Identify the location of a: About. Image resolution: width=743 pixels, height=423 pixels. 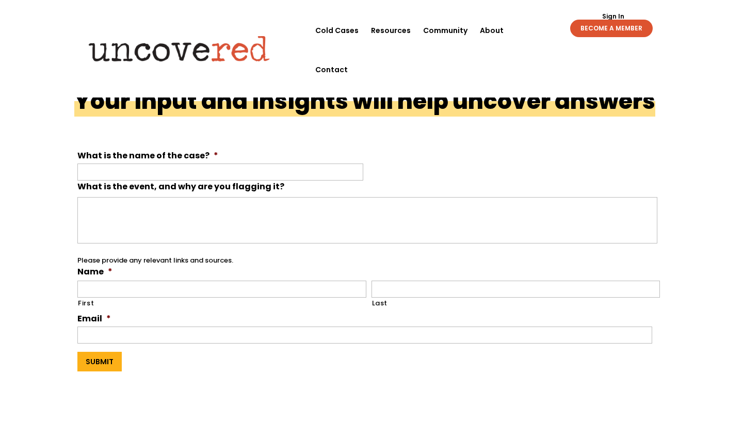
(492, 30).